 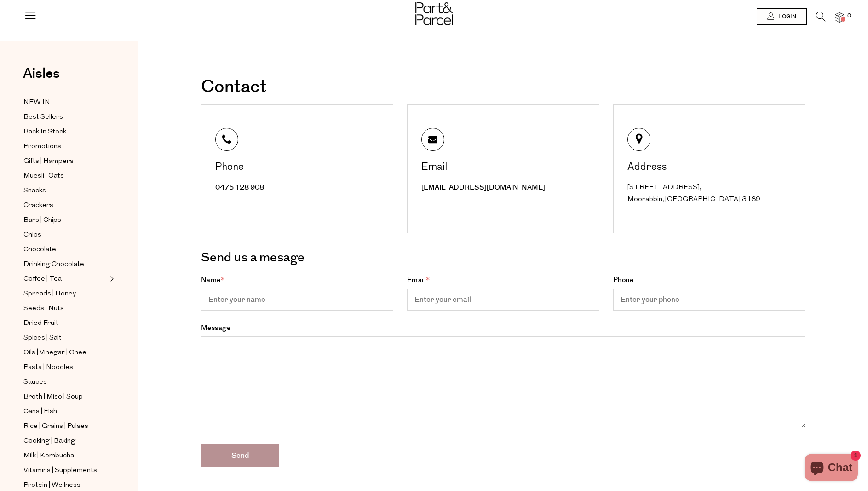 What do you see at coordinates (42, 147) in the screenshot?
I see `span: Promotions` at bounding box center [42, 147].